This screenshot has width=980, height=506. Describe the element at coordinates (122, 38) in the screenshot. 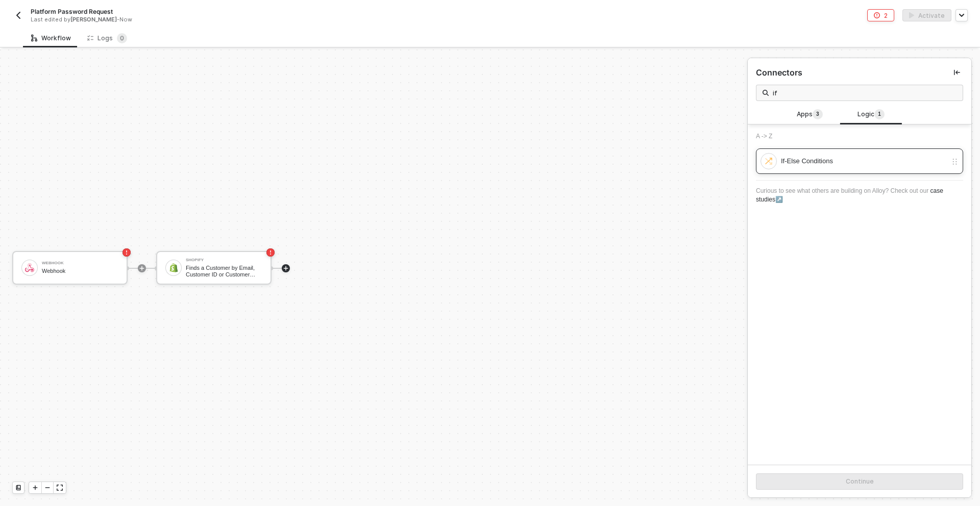

I see `sup: 0` at that location.